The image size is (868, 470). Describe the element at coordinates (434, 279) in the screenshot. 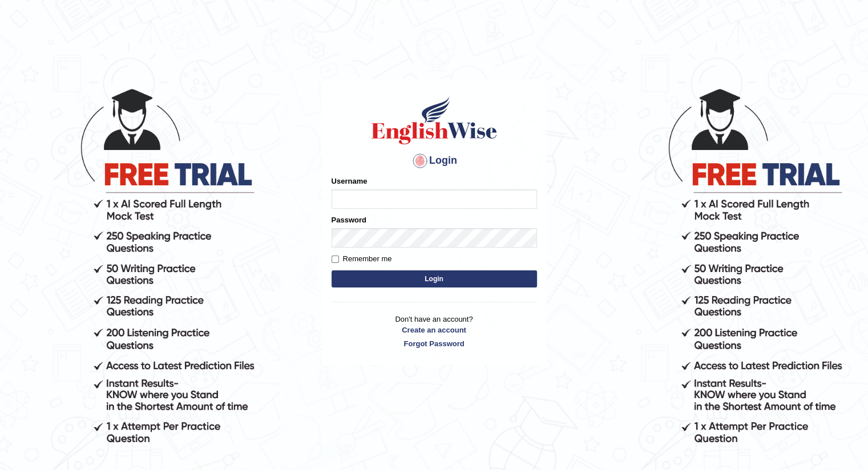

I see `button: Login` at that location.